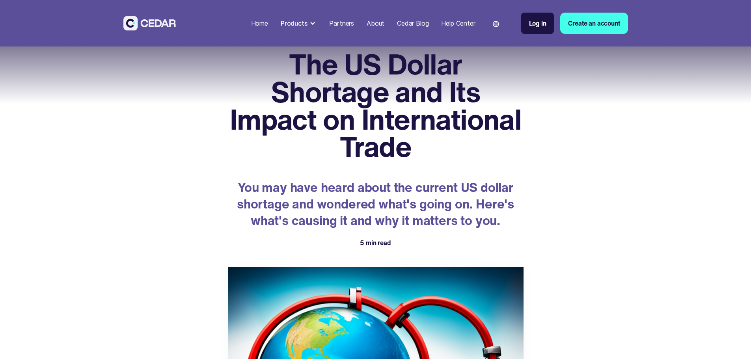  Describe the element at coordinates (538, 23) in the screenshot. I see `div: Log in` at that location.